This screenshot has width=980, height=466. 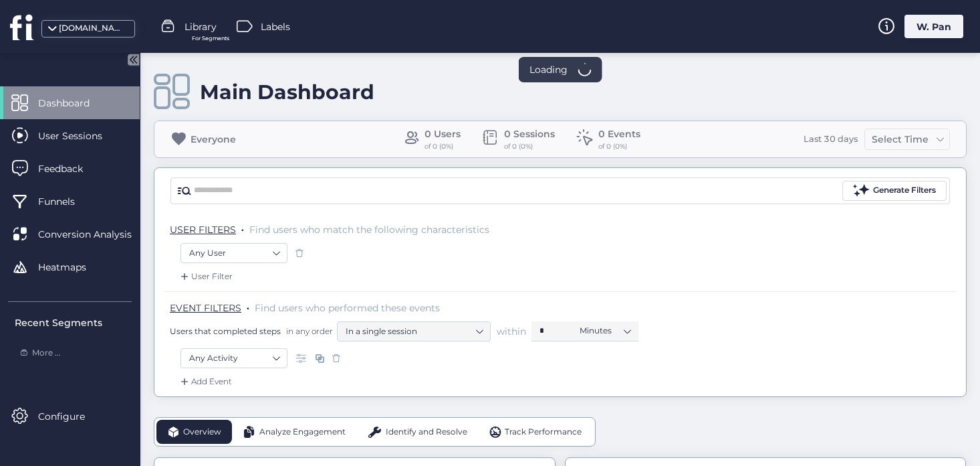 What do you see at coordinates (414, 332) in the screenshot?
I see `nz-select-item: In a single session` at bounding box center [414, 332].